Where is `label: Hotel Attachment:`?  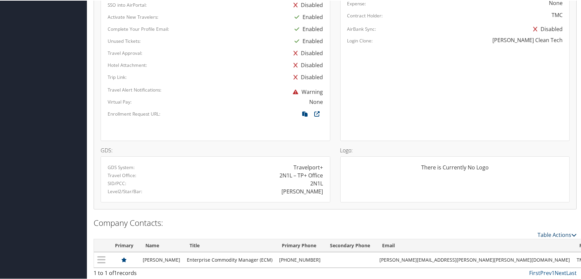 label: Hotel Attachment: is located at coordinates (127, 65).